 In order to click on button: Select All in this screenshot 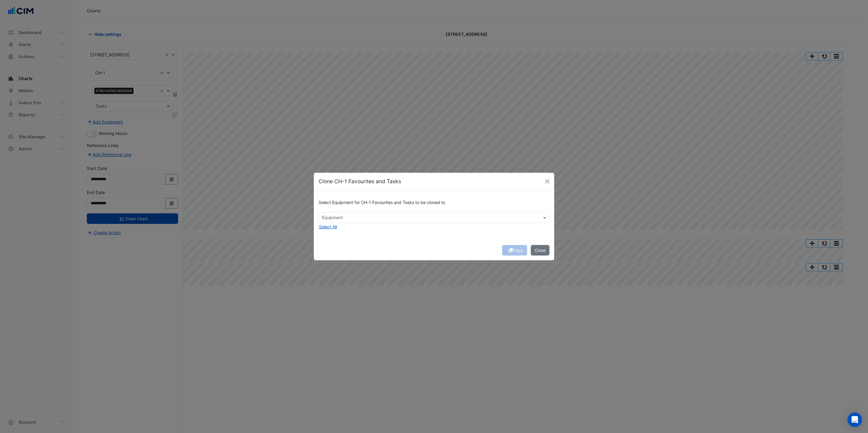, I will do `click(328, 227)`.